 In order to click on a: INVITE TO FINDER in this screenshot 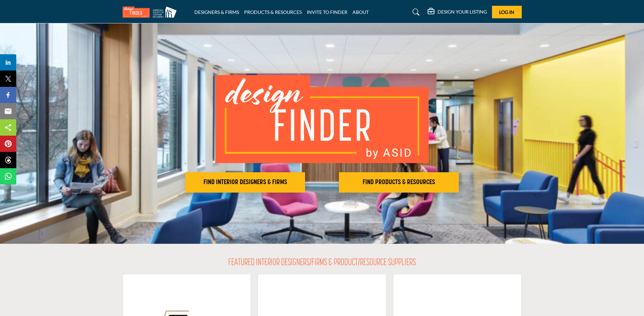, I will do `click(326, 12)`.